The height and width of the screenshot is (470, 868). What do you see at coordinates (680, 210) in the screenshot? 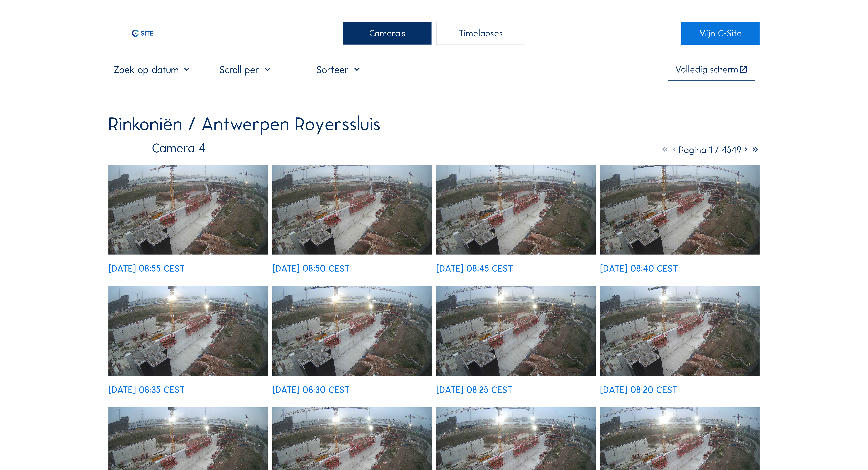
I see `img: image_53643807` at bounding box center [680, 210].